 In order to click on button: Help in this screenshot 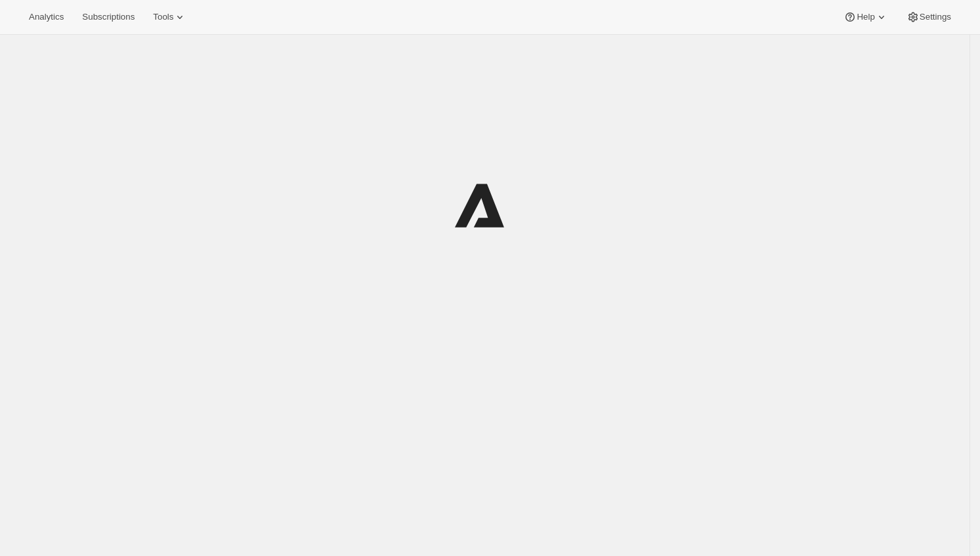, I will do `click(865, 17)`.